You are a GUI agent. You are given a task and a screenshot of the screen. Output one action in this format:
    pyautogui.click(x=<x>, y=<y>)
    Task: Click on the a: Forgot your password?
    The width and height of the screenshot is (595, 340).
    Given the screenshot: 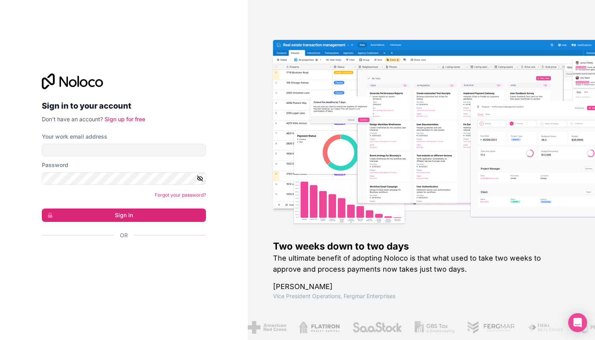 What is the action you would take?
    pyautogui.click(x=180, y=195)
    